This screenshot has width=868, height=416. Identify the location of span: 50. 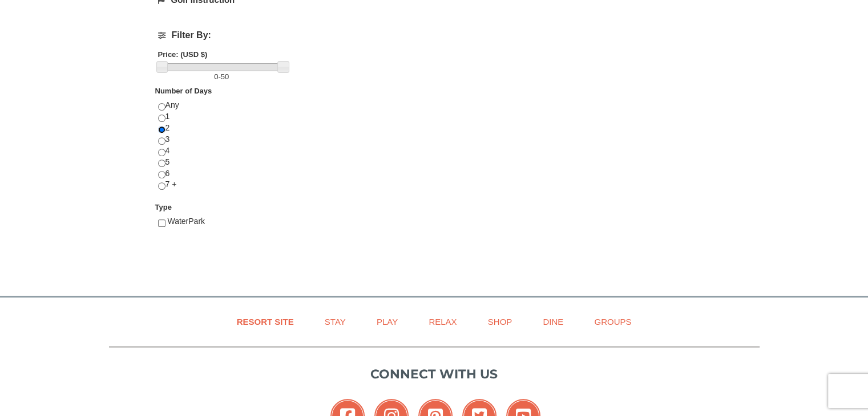
(225, 76).